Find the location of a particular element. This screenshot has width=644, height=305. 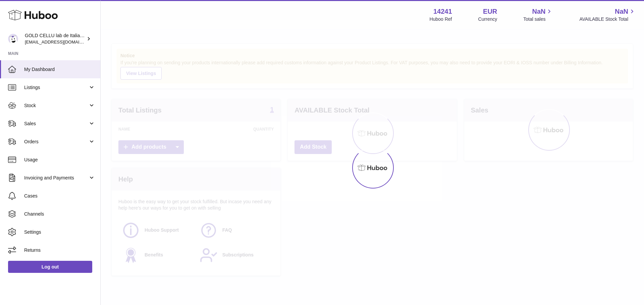

span: Usage is located at coordinates (60, 160).